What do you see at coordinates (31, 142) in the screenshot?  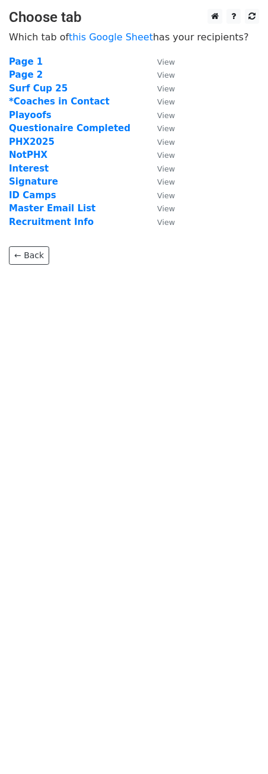 I see `strong: PHX2025` at bounding box center [31, 142].